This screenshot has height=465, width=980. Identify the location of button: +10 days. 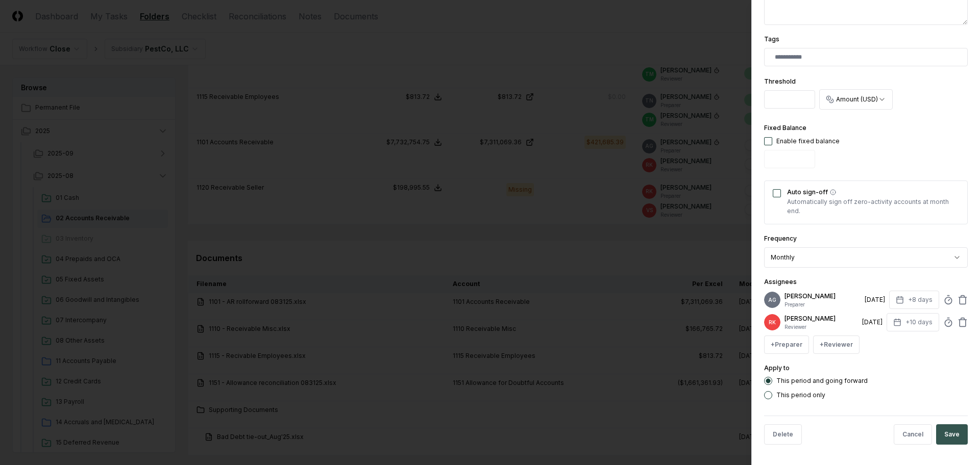
(912, 322).